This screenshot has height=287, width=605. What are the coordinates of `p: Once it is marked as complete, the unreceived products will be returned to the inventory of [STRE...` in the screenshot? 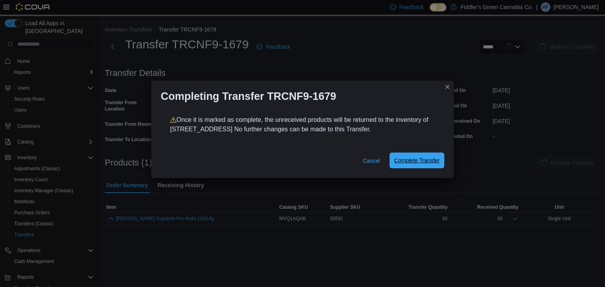 It's located at (302, 125).